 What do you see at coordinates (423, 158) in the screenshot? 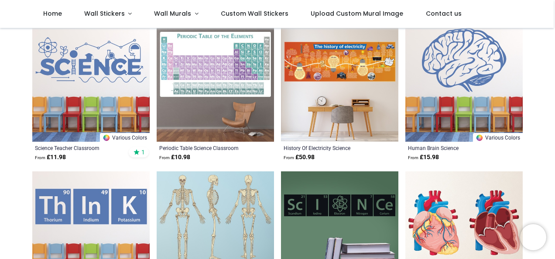
I see `strong: £ 15.98` at bounding box center [423, 158].